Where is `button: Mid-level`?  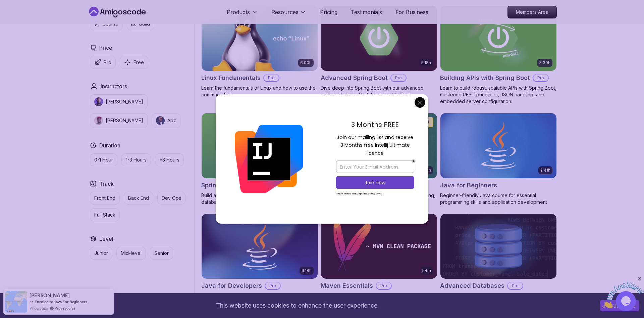
button: Mid-level is located at coordinates (131, 253).